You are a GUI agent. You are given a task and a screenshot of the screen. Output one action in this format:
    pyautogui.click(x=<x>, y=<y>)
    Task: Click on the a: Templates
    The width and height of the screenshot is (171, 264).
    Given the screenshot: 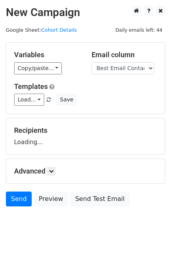 What is the action you would take?
    pyautogui.click(x=31, y=86)
    